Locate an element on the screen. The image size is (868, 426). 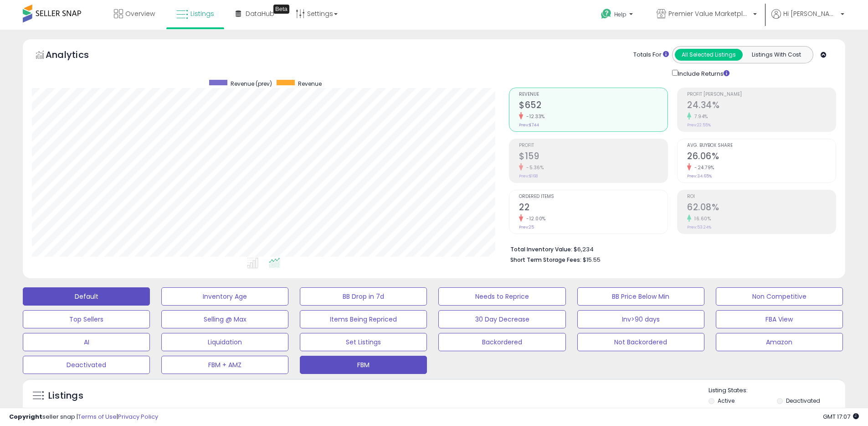
small: Prev: $744 is located at coordinates (529, 125).